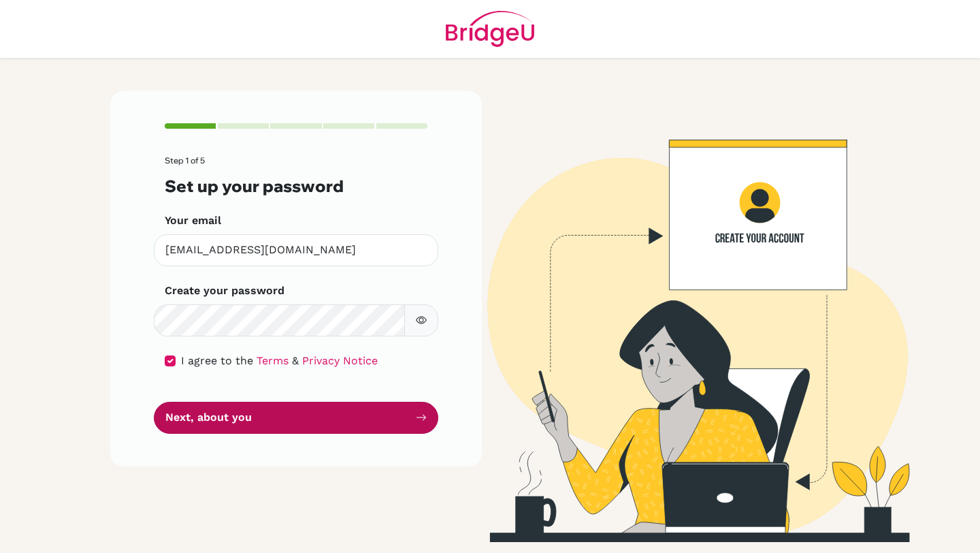 This screenshot has height=553, width=980. What do you see at coordinates (217, 361) in the screenshot?
I see `span: I agree to the` at bounding box center [217, 361].